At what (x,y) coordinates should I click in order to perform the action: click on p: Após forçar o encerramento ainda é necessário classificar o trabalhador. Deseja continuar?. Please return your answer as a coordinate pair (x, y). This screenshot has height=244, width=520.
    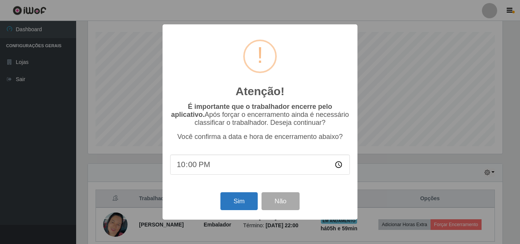
    Looking at the image, I should click on (260, 115).